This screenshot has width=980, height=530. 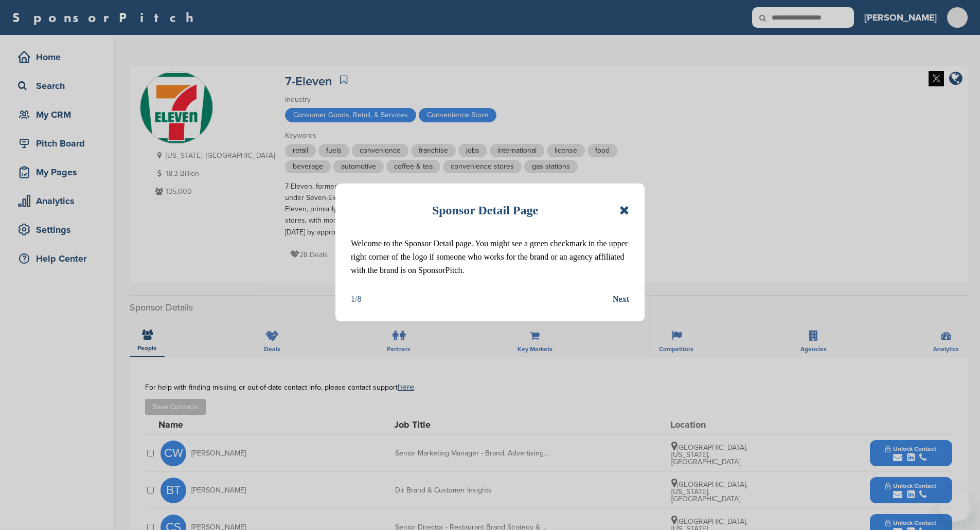 I want to click on div: Next, so click(x=621, y=299).